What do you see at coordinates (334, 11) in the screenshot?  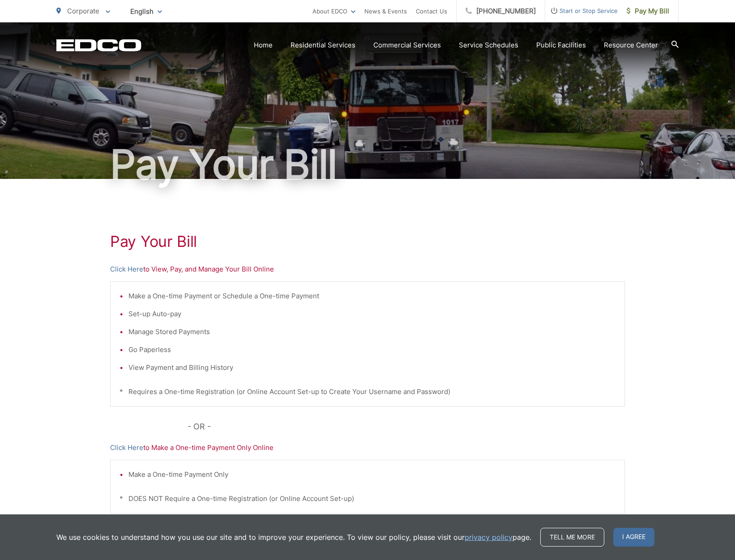 I see `a: About EDCO` at bounding box center [334, 11].